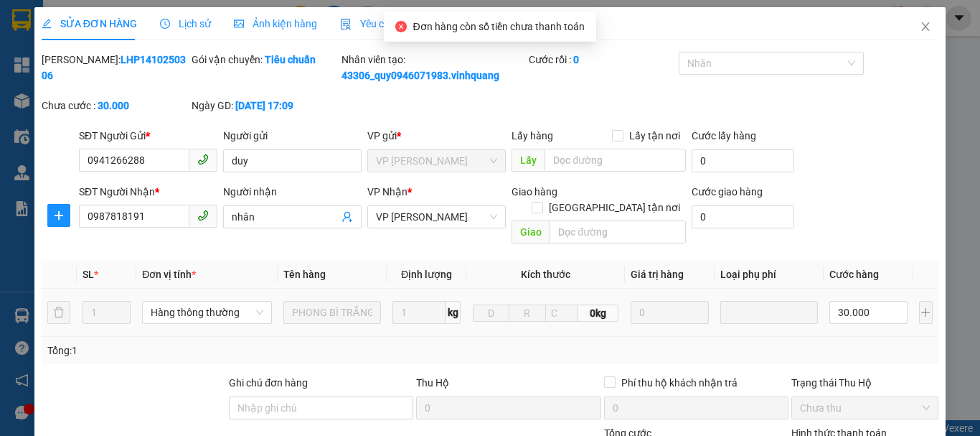 Image resolution: width=980 pixels, height=436 pixels. What do you see at coordinates (526, 313) in the screenshot?
I see `input: R` at bounding box center [526, 313].